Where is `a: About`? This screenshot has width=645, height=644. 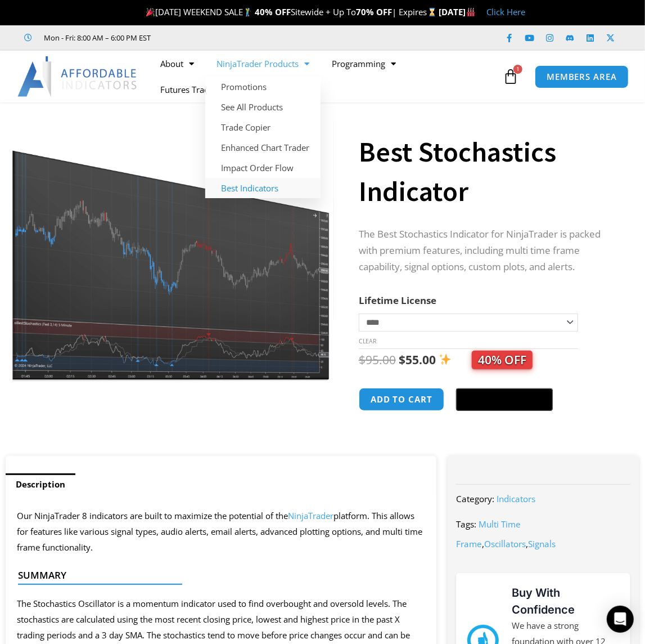
a: About is located at coordinates (177, 64).